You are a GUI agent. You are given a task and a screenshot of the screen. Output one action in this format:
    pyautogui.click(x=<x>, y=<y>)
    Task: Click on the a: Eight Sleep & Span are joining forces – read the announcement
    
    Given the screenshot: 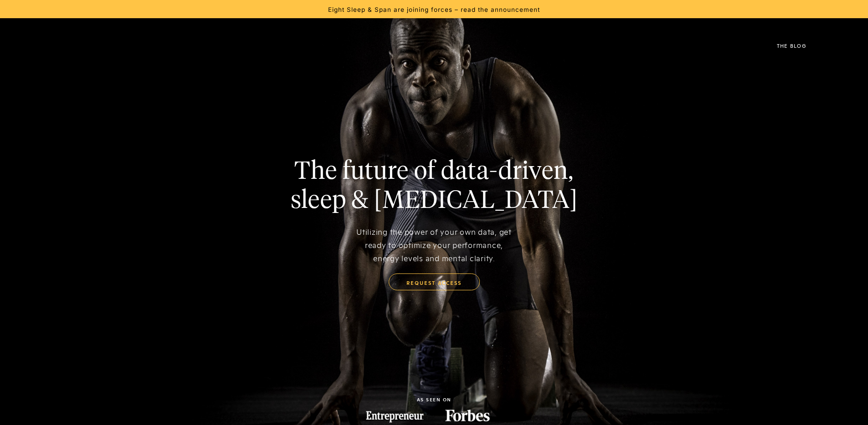 What is the action you would take?
    pyautogui.click(x=434, y=9)
    